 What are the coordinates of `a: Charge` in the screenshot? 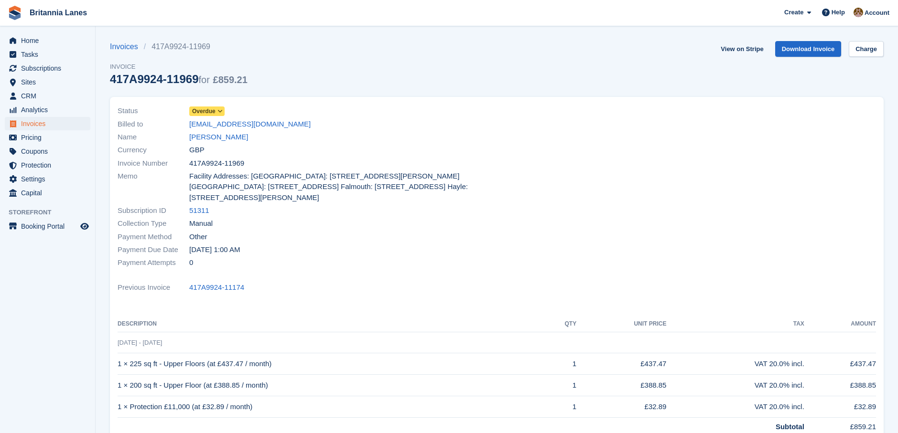 It's located at (866, 49).